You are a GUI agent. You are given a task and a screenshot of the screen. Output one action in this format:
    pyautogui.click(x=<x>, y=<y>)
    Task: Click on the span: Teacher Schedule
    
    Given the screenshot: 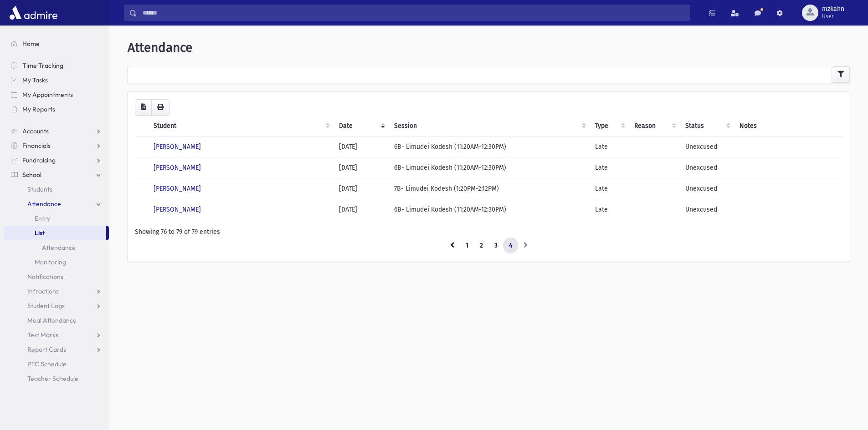 What is the action you would take?
    pyautogui.click(x=53, y=379)
    